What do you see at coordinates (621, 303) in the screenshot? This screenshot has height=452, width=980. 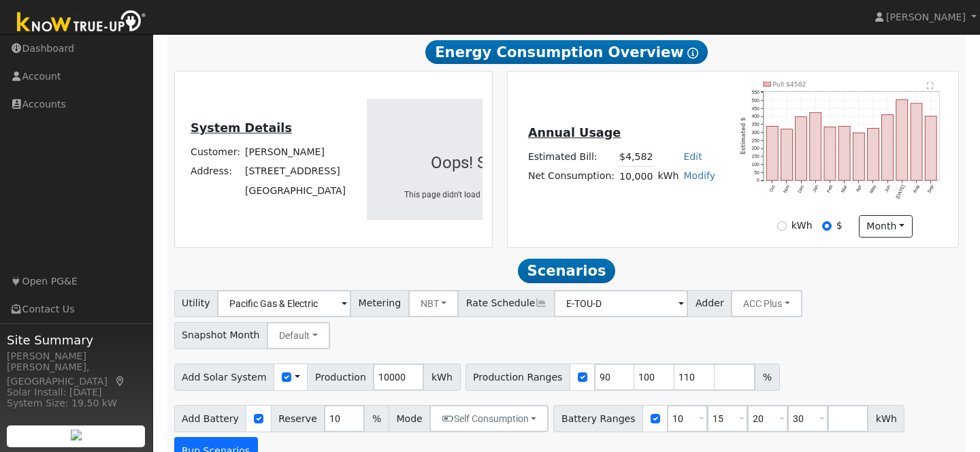 I see `input: Select a Rate Schedule` at bounding box center [621, 303].